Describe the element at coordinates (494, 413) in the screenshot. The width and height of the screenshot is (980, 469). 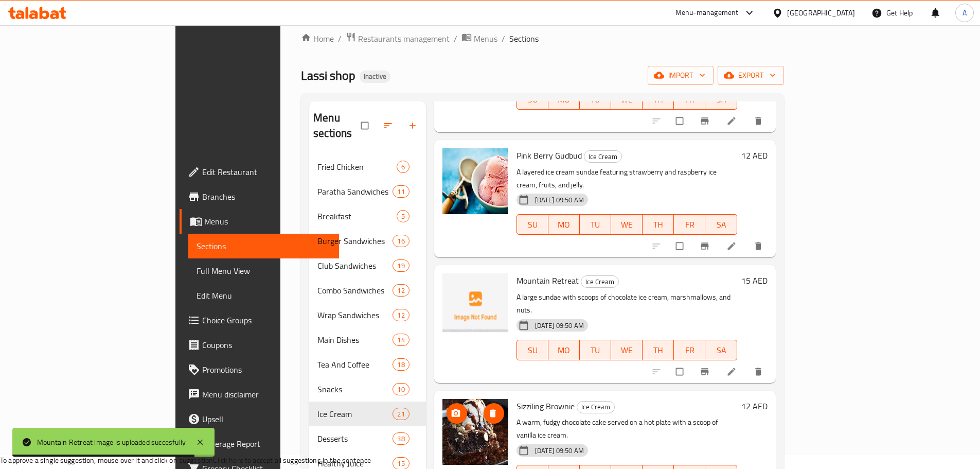
I see `button: delete image` at that location.